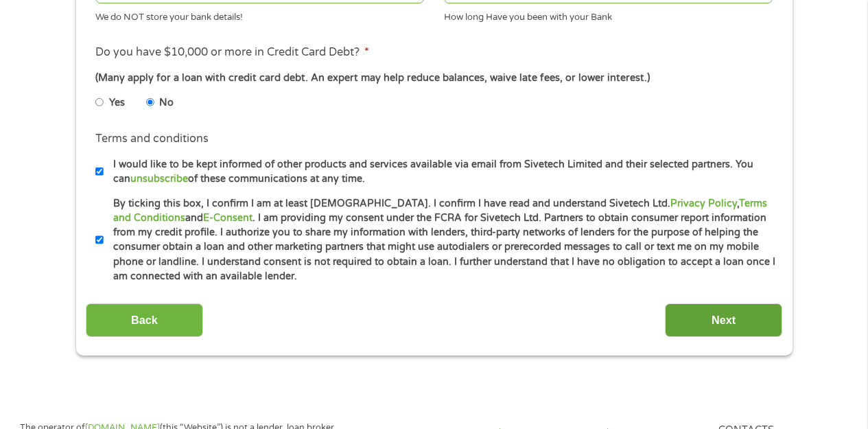  What do you see at coordinates (433, 78) in the screenshot?
I see `div: (Many apply for a loan with credit card debt. An expert may help reduce balances, waive late fees...` at bounding box center [433, 78].